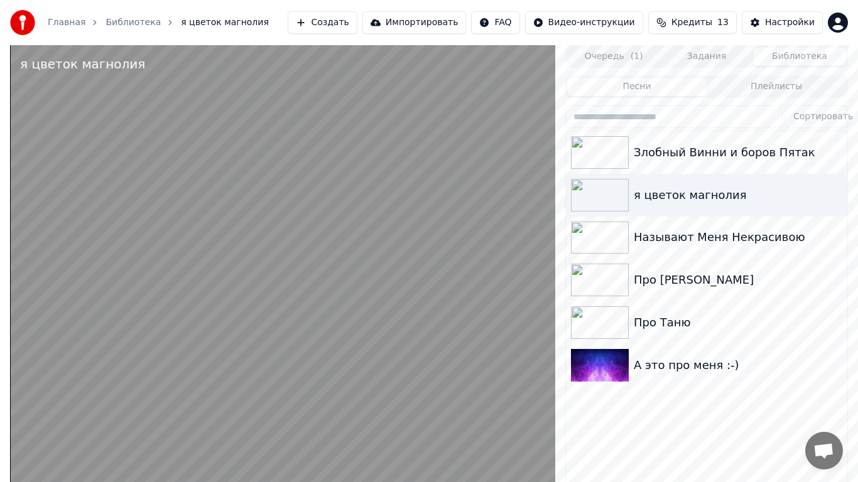 The image size is (858, 482). I want to click on button: Кредиты13, so click(692, 23).